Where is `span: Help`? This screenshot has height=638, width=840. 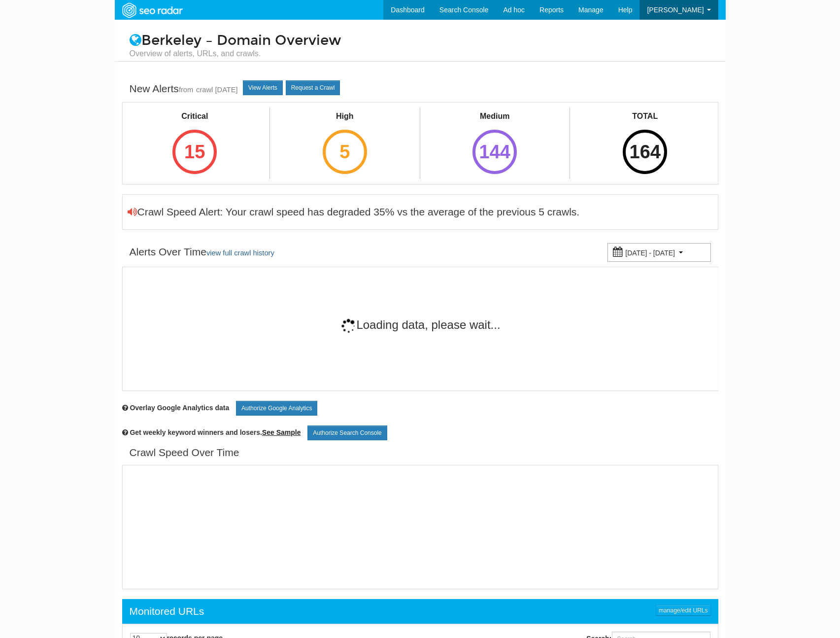
span: Help is located at coordinates (626, 10).